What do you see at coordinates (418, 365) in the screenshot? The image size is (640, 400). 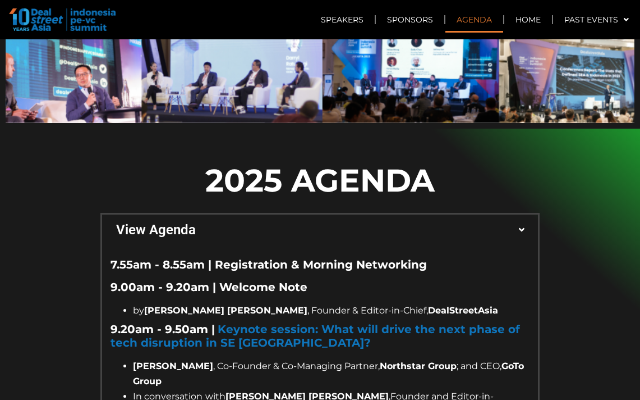 I see `span: Northstar Group` at bounding box center [418, 365].